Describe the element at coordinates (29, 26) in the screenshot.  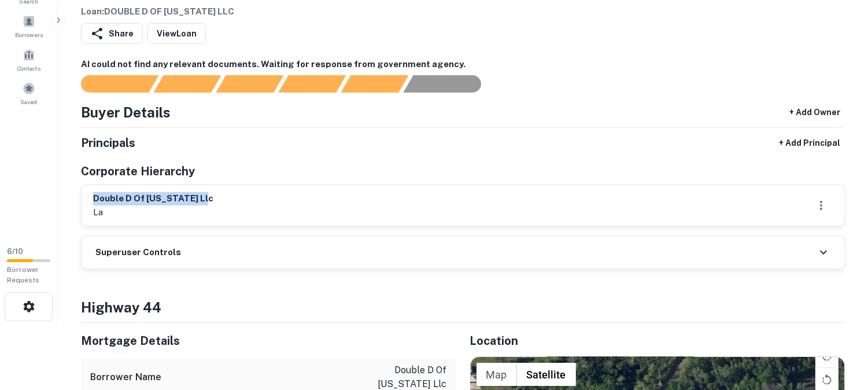
I see `a: Borrowers` at that location.